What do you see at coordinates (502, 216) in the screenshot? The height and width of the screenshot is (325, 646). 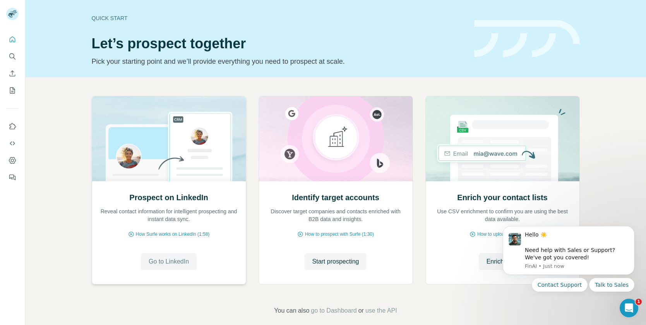 I see `p: Use CSV enrichment to confirm you are using the best data available.` at bounding box center [502, 216].